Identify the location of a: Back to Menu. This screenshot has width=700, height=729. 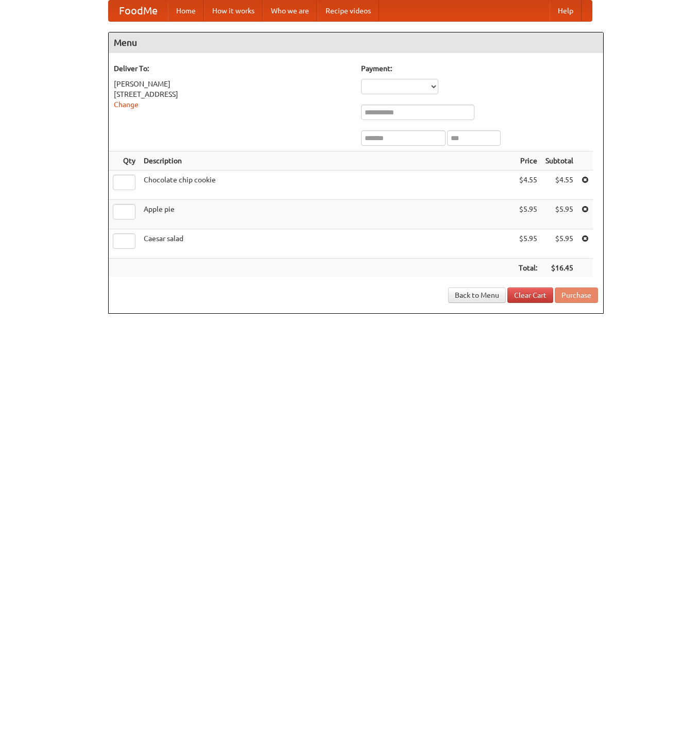
(477, 295).